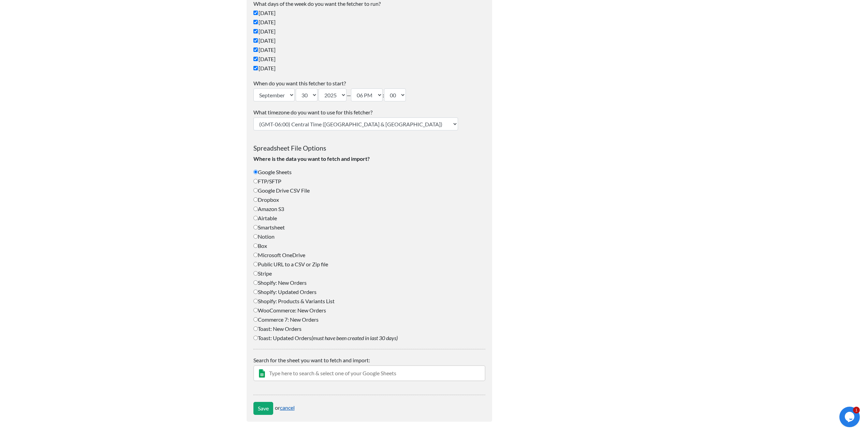 This screenshot has height=434, width=868. What do you see at coordinates (369, 360) in the screenshot?
I see `label: Search for the sheet you want to fetch and import:` at bounding box center [369, 360].